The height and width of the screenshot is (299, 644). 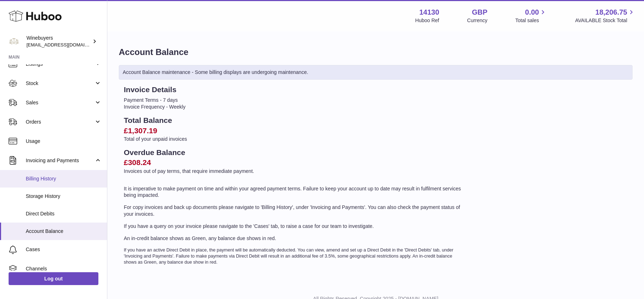 I want to click on div: Account Balance maintenance - Some billing displays are undergoing maintenance., so click(x=376, y=72).